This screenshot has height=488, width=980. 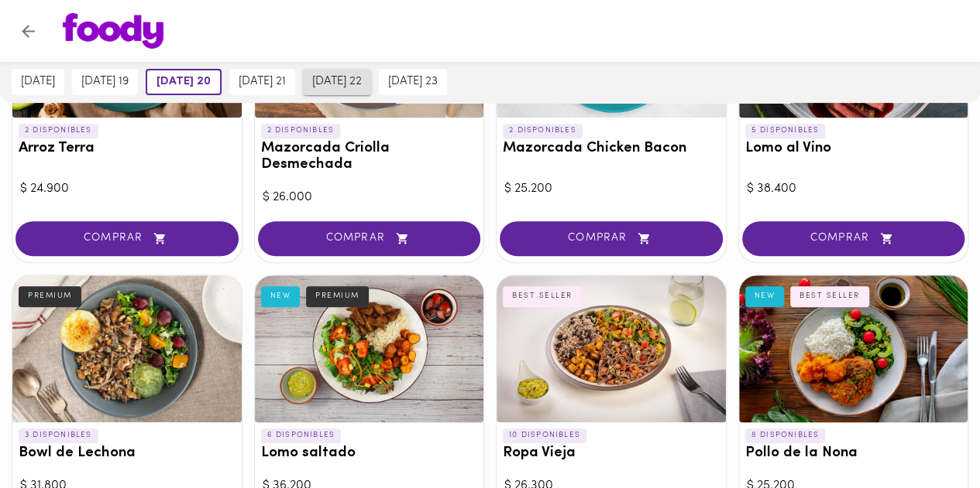 What do you see at coordinates (611, 454) in the screenshot?
I see `h3: Ropa Vieja` at bounding box center [611, 454].